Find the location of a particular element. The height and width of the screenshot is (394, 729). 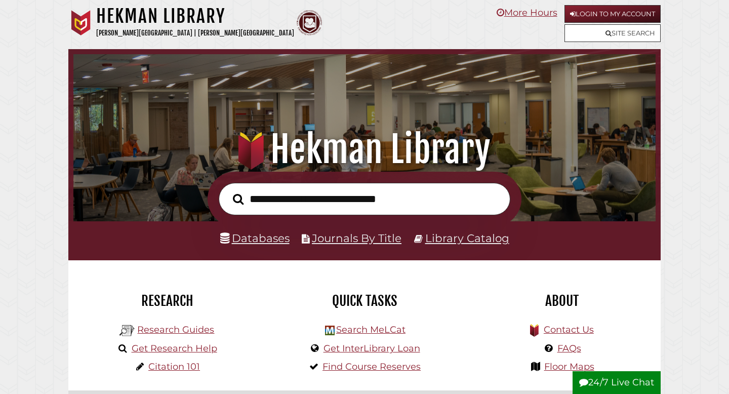

a: Databases is located at coordinates (255, 238).